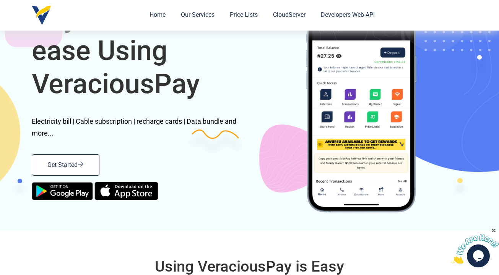  What do you see at coordinates (138, 51) in the screenshot?
I see `h1: Pay Bills with ease Using VeraciousPay` at bounding box center [138, 51].